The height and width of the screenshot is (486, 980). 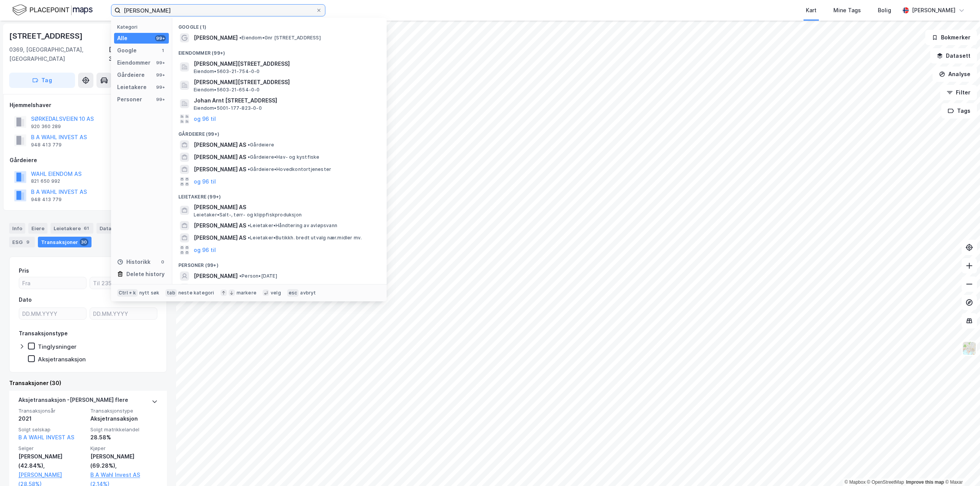 What do you see at coordinates (228, 109) in the screenshot?
I see `span: Eiendom • 5001-177-823-0-0` at bounding box center [228, 109].